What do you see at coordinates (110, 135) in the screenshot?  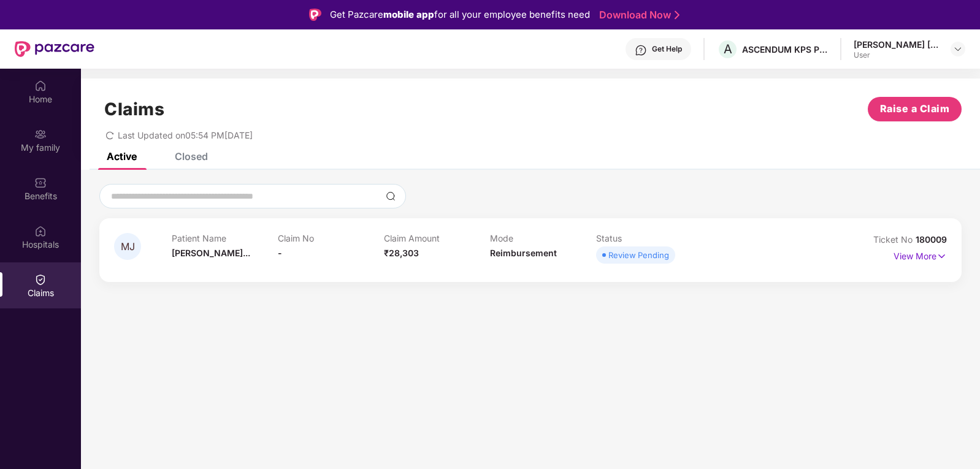 I see `span: redo` at bounding box center [110, 135].